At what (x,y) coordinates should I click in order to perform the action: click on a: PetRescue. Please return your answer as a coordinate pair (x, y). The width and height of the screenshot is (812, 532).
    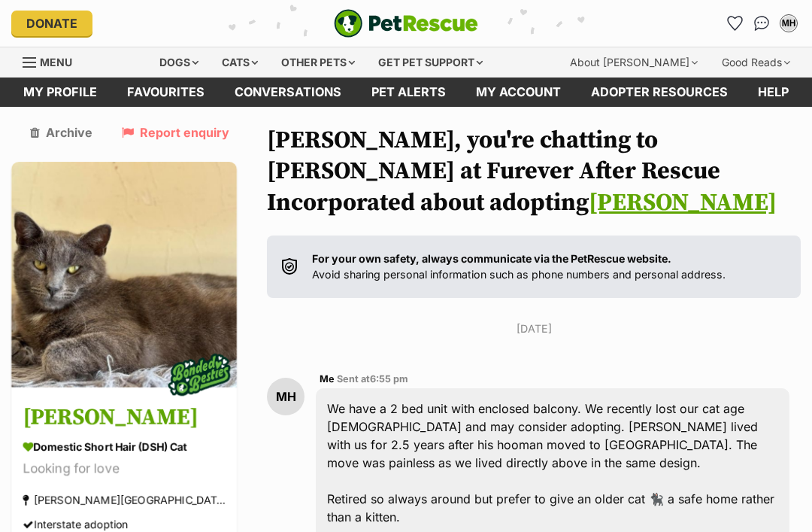
    Looking at the image, I should click on (406, 24).